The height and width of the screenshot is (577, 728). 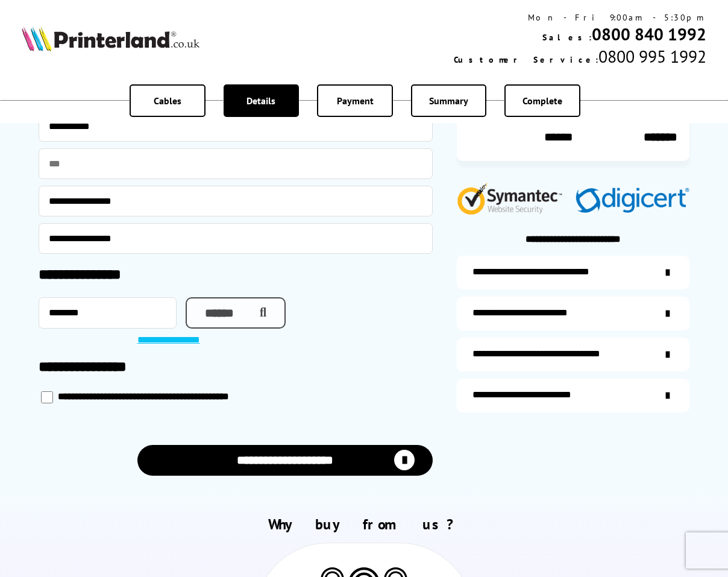 What do you see at coordinates (574, 396) in the screenshot?
I see `a: secure-website` at bounding box center [574, 396].